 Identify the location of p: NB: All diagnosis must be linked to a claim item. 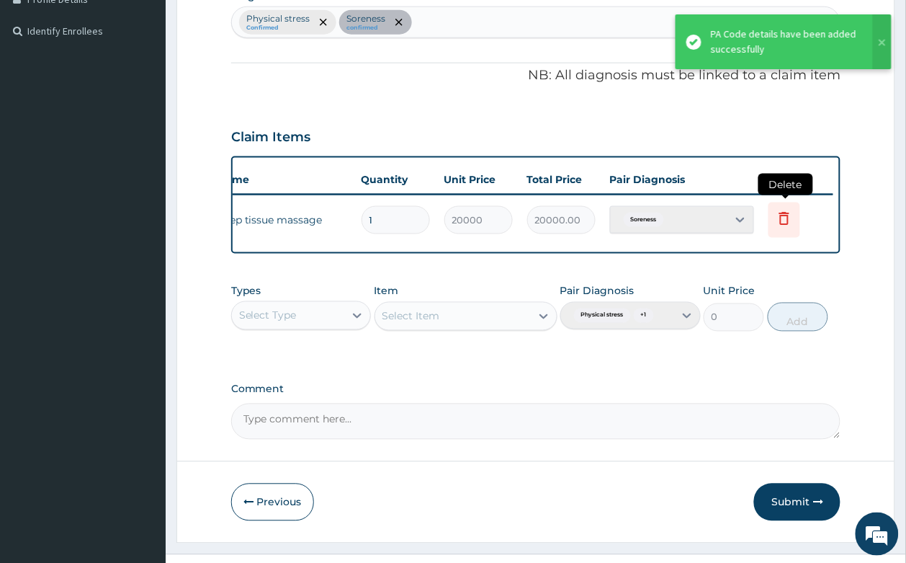
(536, 76).